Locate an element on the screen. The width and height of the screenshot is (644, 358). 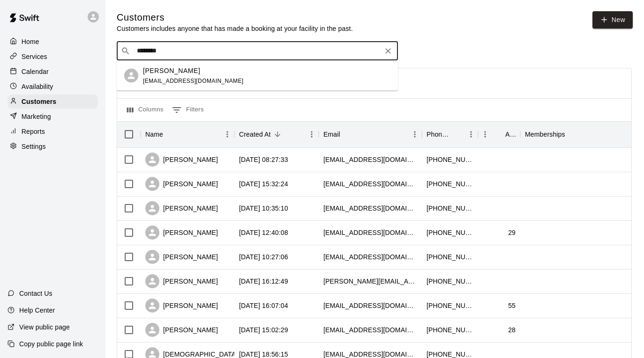
p: Reports is located at coordinates (34, 132).